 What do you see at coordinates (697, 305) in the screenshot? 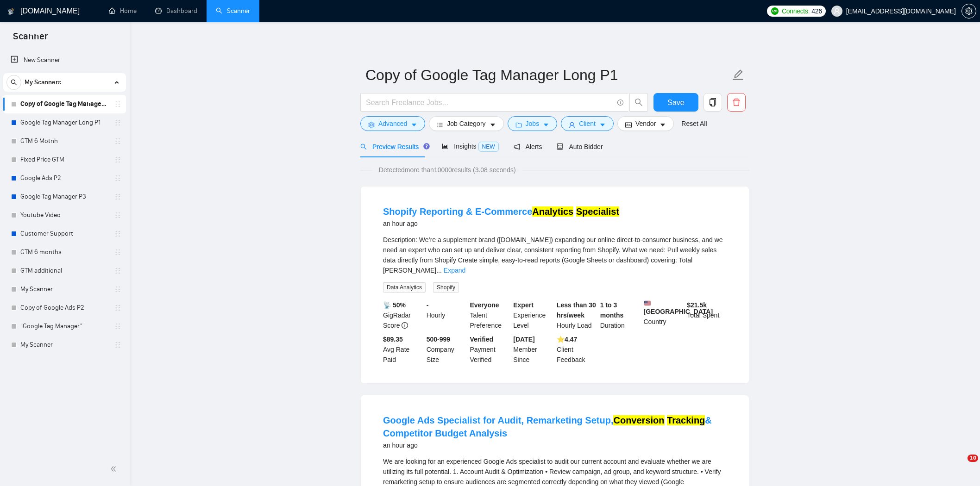
I see `b: $ 21.5k` at bounding box center [697, 305].